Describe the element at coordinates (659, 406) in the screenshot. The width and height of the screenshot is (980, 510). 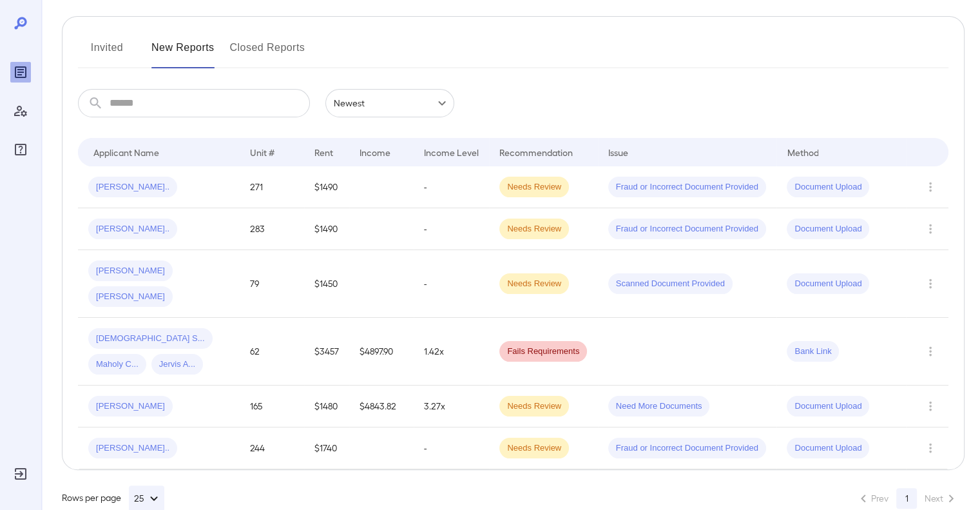
I see `span: Need More Documents` at that location.